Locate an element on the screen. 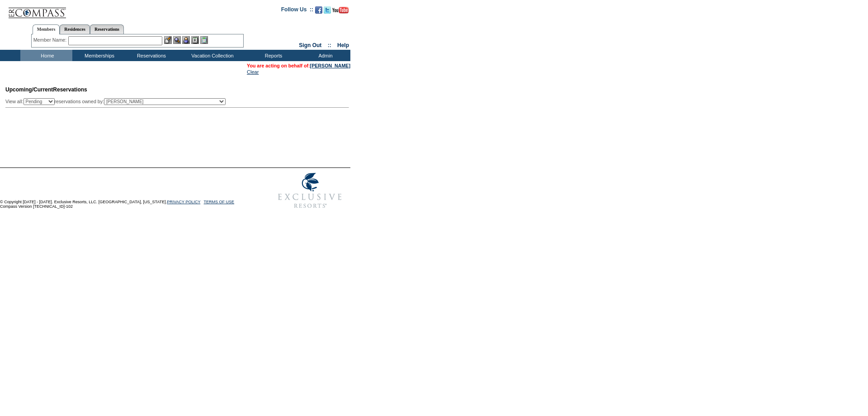 The width and height of the screenshot is (868, 416). div: Member Name: is located at coordinates (51, 40).